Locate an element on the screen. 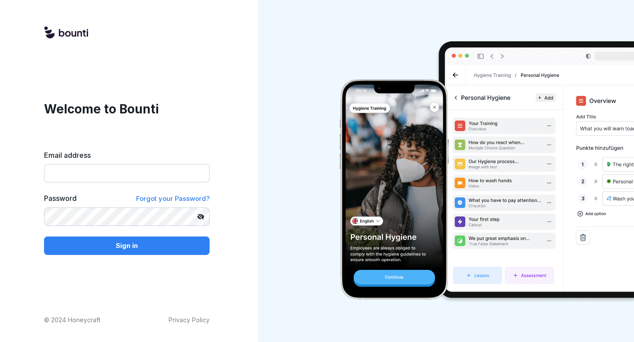  h1: Welcome to Bounti is located at coordinates (127, 109).